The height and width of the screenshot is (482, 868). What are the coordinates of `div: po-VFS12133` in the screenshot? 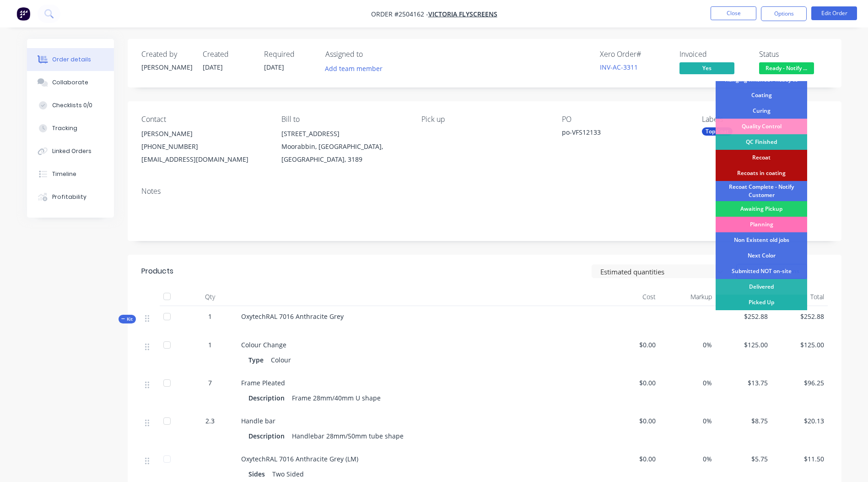 It's located at (619, 134).